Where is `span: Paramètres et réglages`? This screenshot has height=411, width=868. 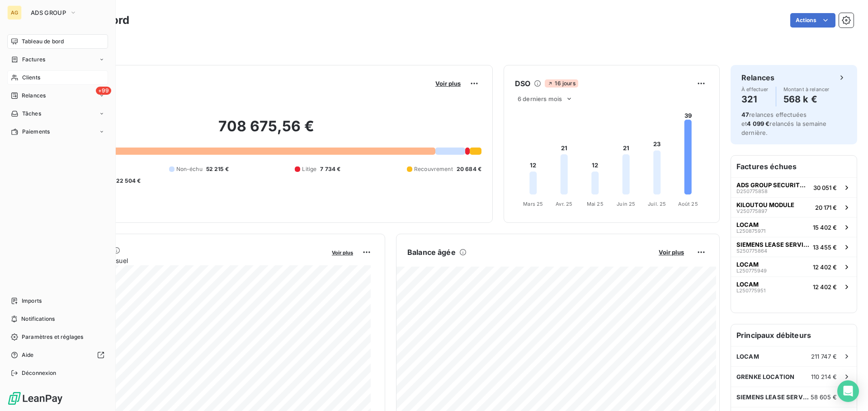 span: Paramètres et réglages is located at coordinates (52, 337).